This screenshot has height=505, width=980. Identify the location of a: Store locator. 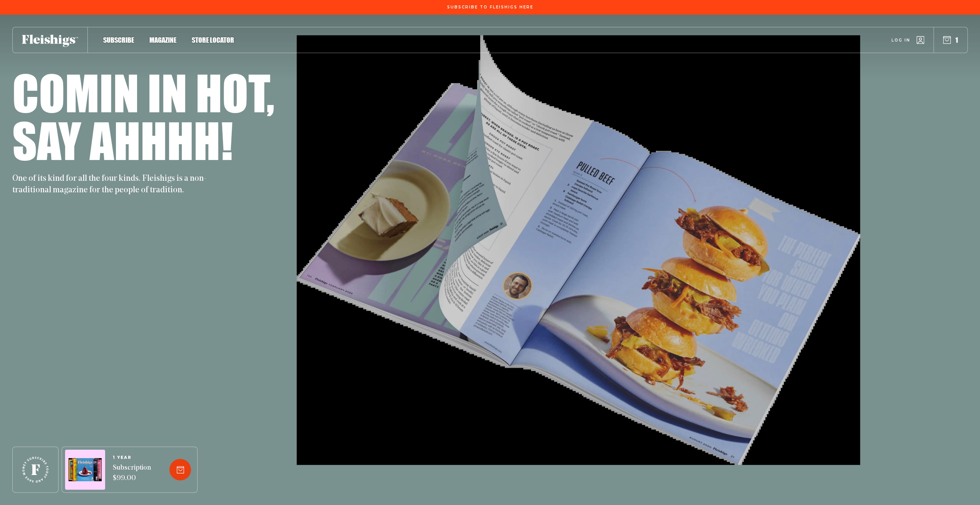
(213, 39).